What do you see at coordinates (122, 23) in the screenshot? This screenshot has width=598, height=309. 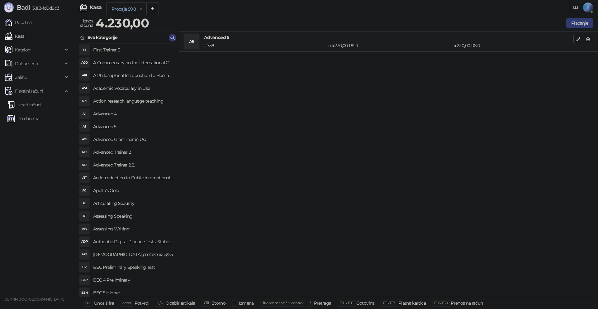 I see `strong: 4.230,00` at bounding box center [122, 23].